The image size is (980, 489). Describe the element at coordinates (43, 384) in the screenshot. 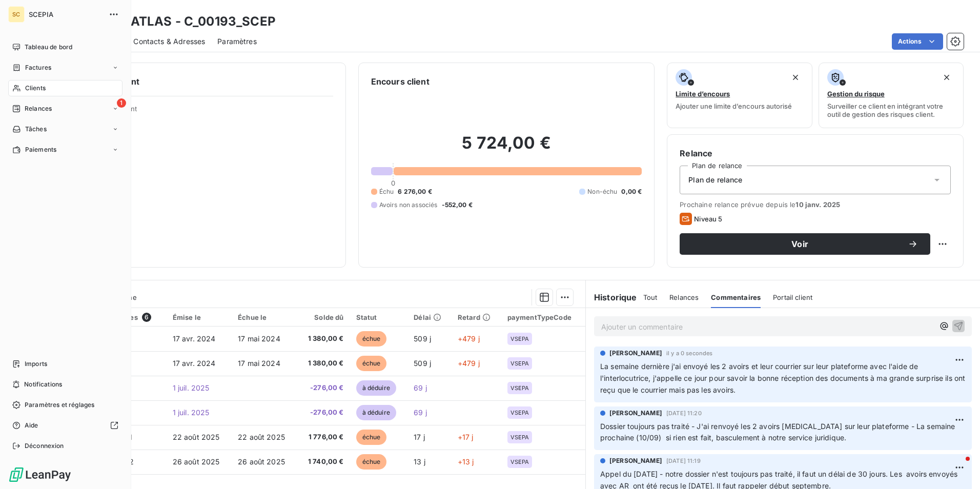

I see `span: Notifications` at that location.